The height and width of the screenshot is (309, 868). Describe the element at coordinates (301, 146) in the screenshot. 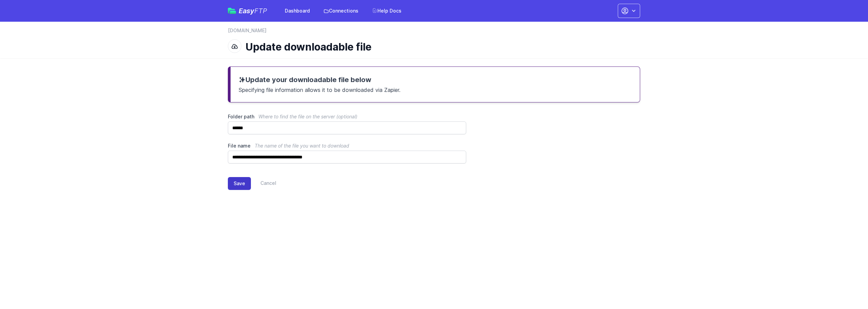

I see `span: The name of the file you want to download` at that location.